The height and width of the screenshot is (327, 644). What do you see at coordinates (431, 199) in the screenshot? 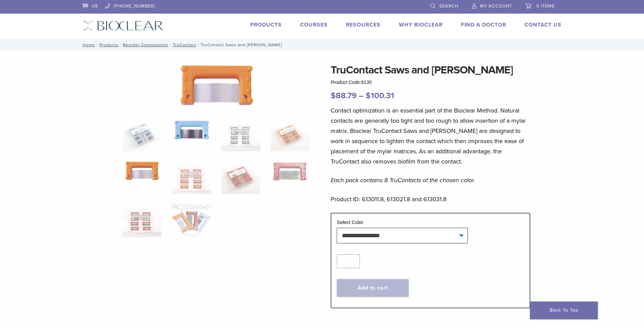
I see `p: Product ID: 613011.8, 613021.8 and 613031.8` at bounding box center [431, 199].